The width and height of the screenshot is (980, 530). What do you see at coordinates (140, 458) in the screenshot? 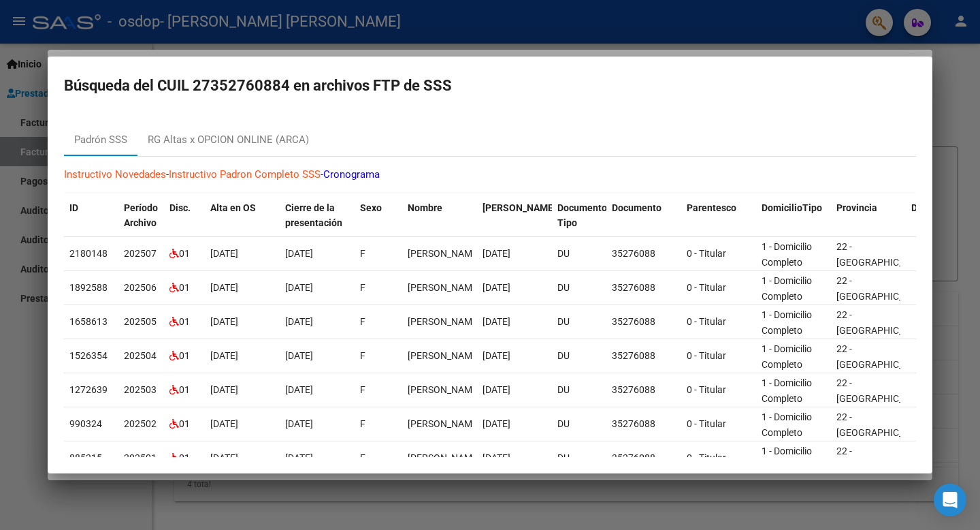
I see `span: 202501` at bounding box center [140, 458].